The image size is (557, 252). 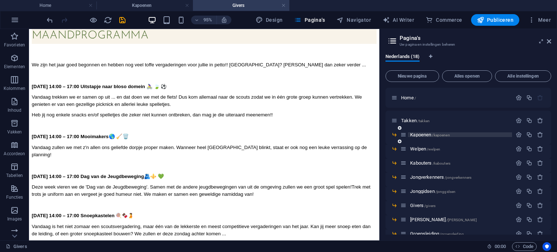 What do you see at coordinates (495, 20) in the screenshot?
I see `span: Publiceren` at bounding box center [495, 20].